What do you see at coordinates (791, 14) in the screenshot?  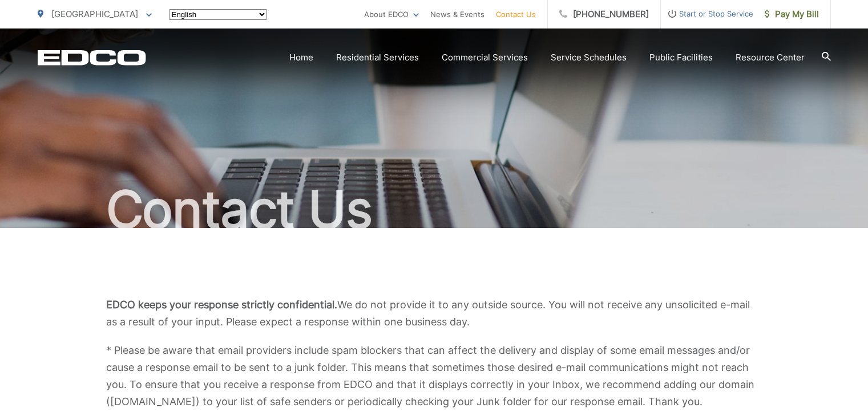 I see `span: Pay My Bill` at bounding box center [791, 14].